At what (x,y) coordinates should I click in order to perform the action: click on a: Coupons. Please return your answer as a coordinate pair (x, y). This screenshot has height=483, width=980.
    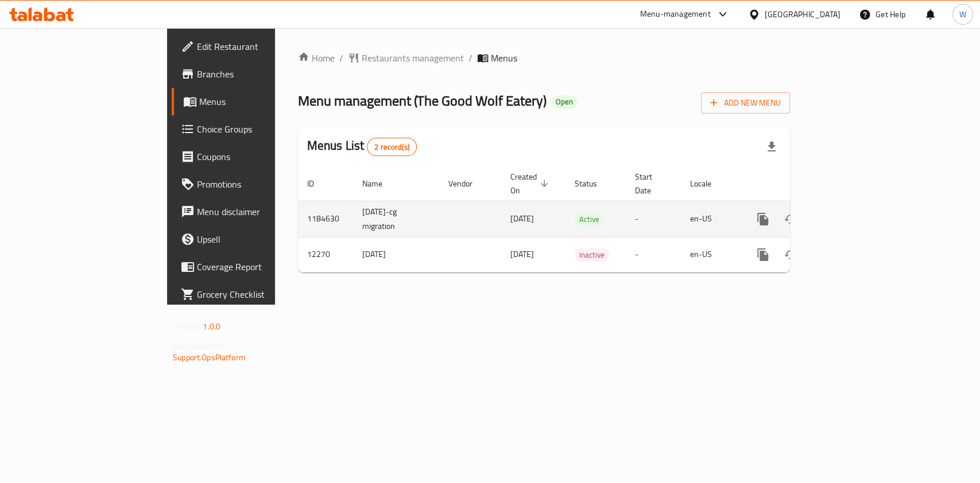
    Looking at the image, I should click on (251, 157).